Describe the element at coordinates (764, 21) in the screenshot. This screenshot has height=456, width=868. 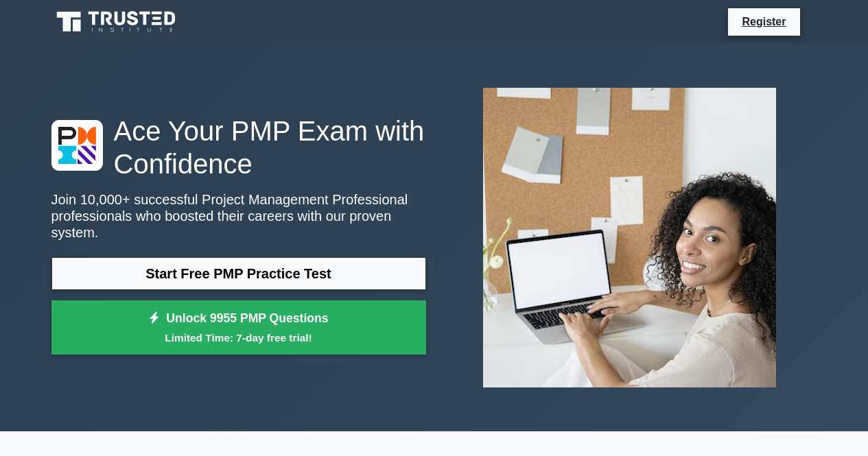
I see `a: Register` at that location.